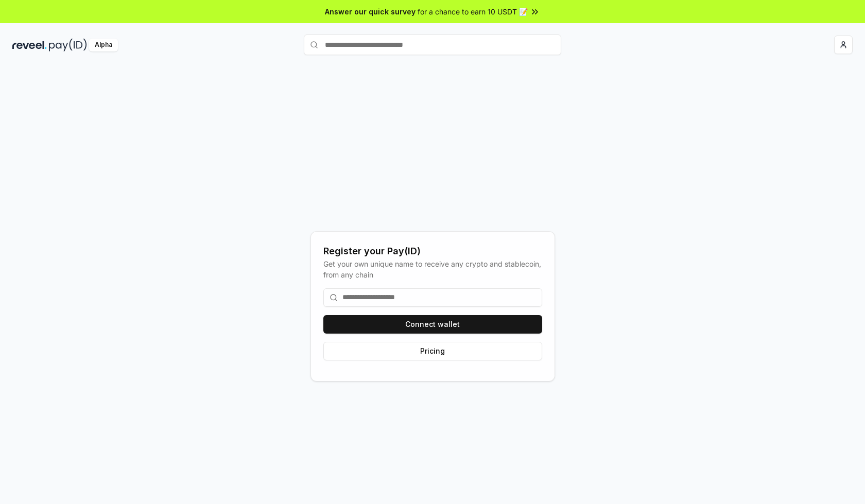 The image size is (865, 504). What do you see at coordinates (68, 45) in the screenshot?
I see `img: pay_id` at bounding box center [68, 45].